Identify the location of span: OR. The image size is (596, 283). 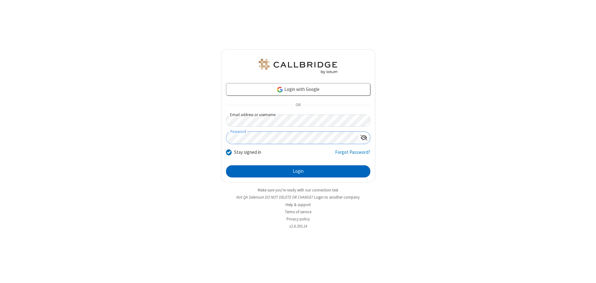
(298, 105).